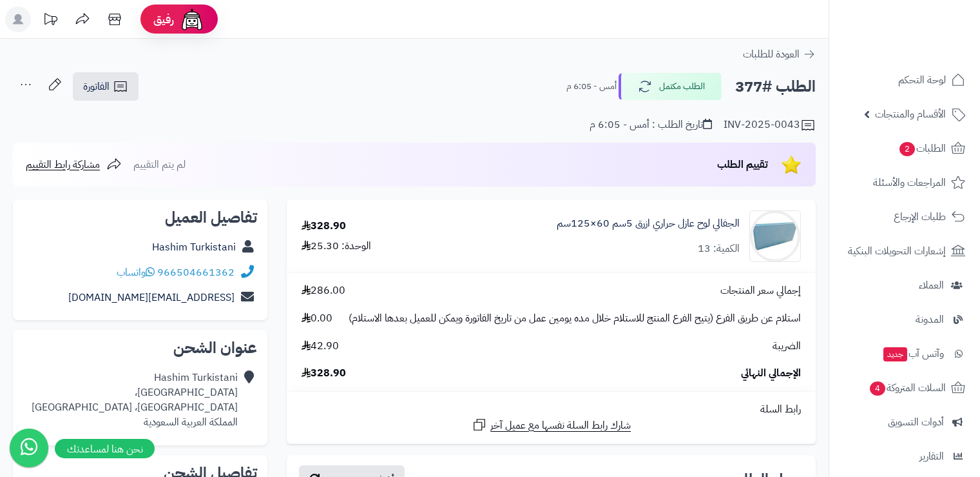 The height and width of the screenshot is (477, 980). Describe the element at coordinates (905, 182) in the screenshot. I see `a: المراجعات والأسئلة` at that location.